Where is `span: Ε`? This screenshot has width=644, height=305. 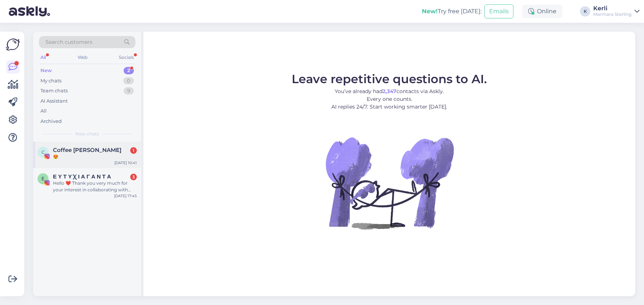 span: Ε is located at coordinates (43, 178).